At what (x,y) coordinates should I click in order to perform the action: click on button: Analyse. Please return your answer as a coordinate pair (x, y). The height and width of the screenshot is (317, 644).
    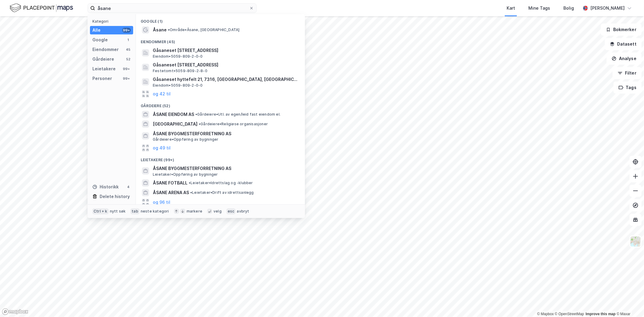
    Looking at the image, I should click on (624, 59).